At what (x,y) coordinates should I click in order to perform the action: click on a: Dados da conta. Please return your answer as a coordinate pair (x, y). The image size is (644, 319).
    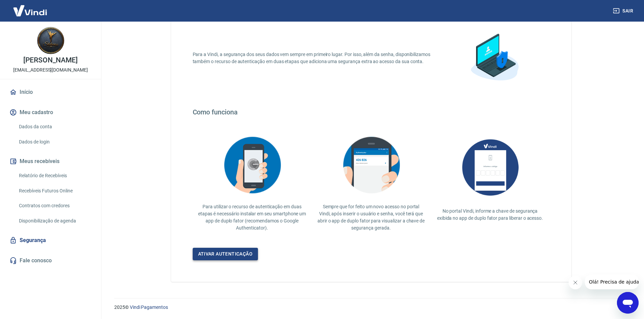
    Looking at the image, I should click on (54, 127).